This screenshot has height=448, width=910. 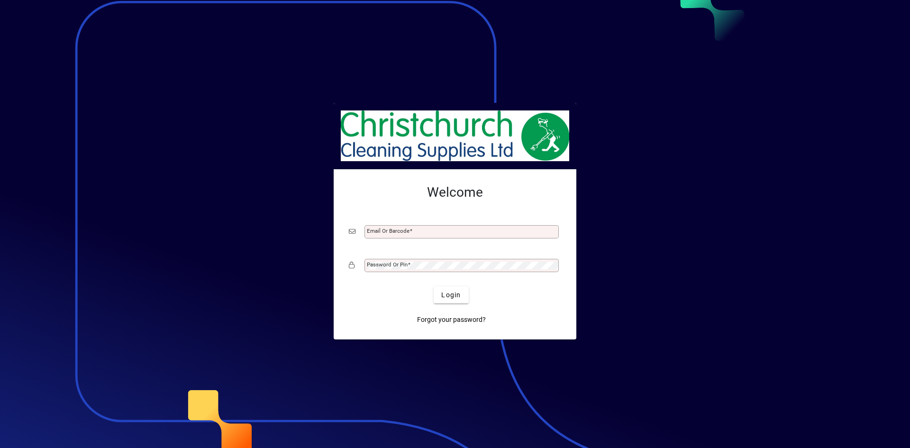 What do you see at coordinates (451, 319) in the screenshot?
I see `a: Forgot your password?` at bounding box center [451, 319].